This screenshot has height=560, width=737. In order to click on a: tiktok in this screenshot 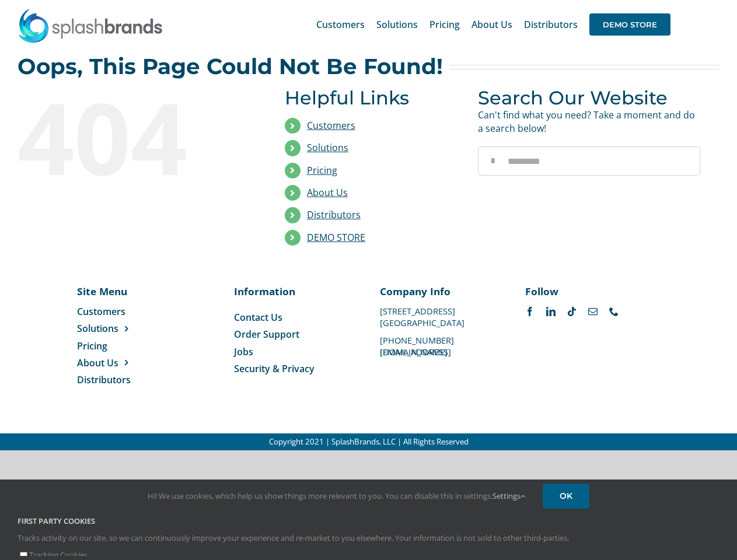, I will do `click(572, 312)`.